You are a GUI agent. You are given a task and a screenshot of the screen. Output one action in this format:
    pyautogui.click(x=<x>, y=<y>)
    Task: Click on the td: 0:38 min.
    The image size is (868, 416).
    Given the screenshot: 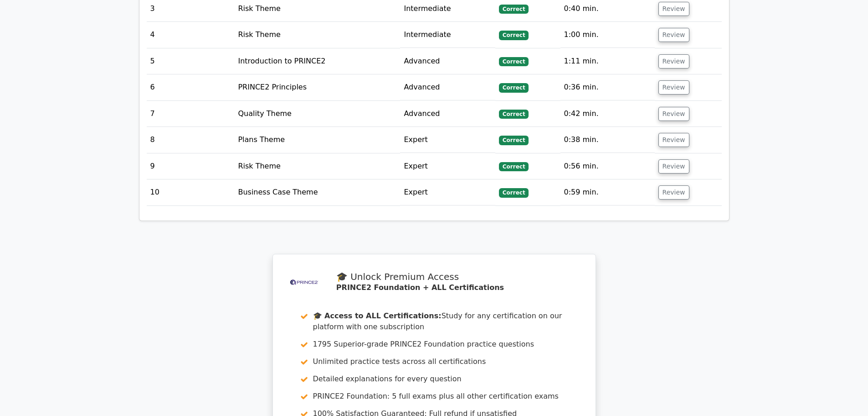 What is the action you would take?
    pyautogui.click(x=608, y=140)
    